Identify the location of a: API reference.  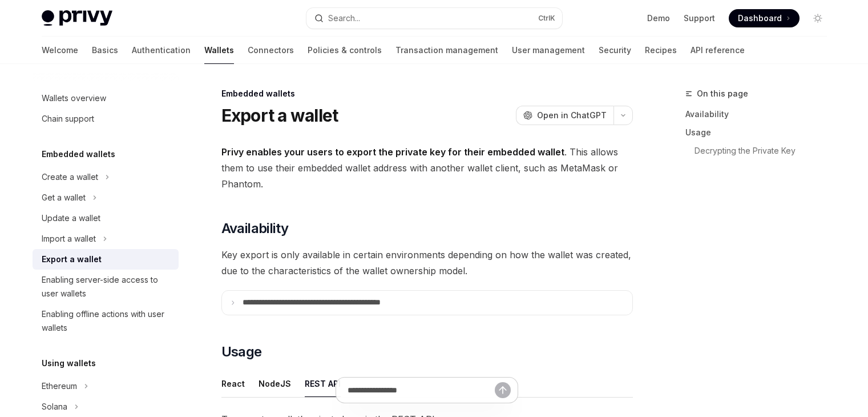
(717, 51).